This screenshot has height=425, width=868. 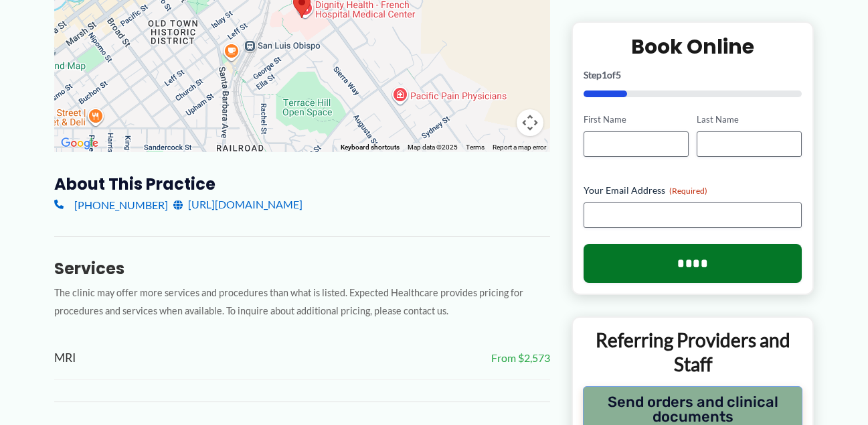 I want to click on p: Referring Providers and Staff, so click(x=693, y=352).